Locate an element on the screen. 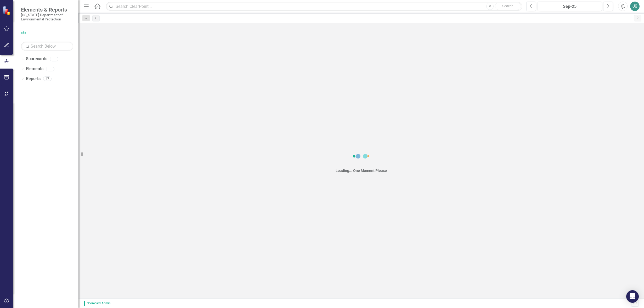  input: Search ClearPoint... is located at coordinates (314, 6).